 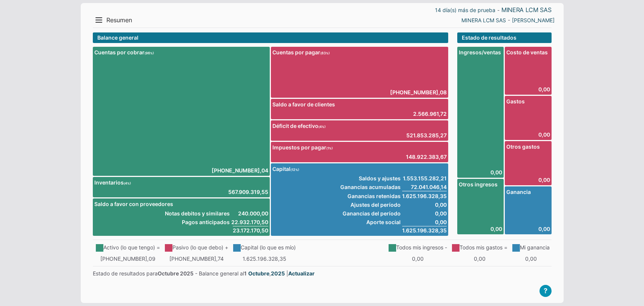 What do you see at coordinates (360, 169) in the screenshot?
I see `span: Capital` at bounding box center [360, 169].